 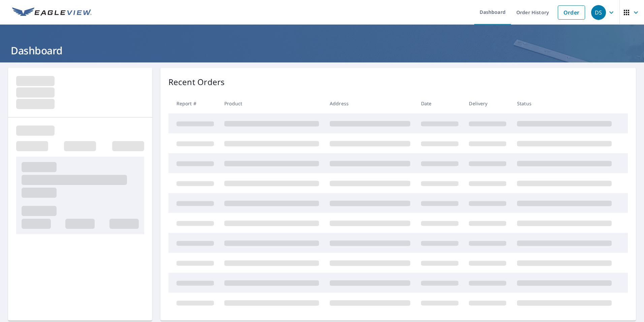 I want to click on a: Order, so click(x=571, y=12).